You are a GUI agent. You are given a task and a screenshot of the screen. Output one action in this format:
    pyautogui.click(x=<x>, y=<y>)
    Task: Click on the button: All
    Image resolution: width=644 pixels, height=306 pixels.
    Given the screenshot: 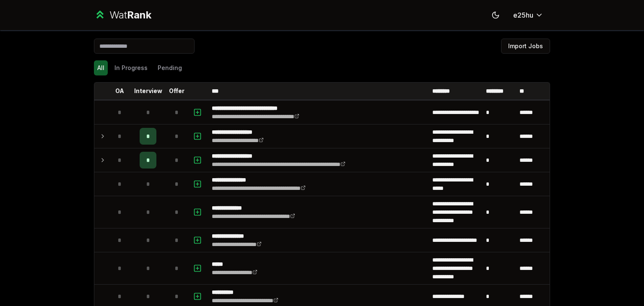 What is the action you would take?
    pyautogui.click(x=101, y=68)
    